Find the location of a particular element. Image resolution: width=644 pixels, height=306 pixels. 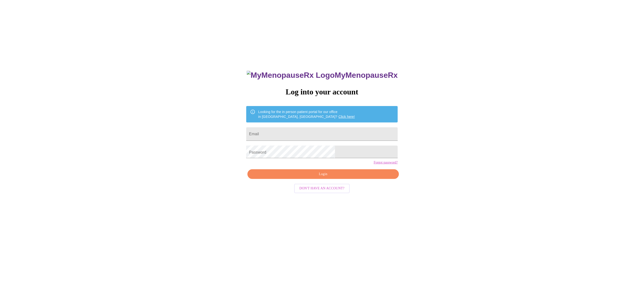

img: MyMenopauseRx Logo is located at coordinates (291, 75).